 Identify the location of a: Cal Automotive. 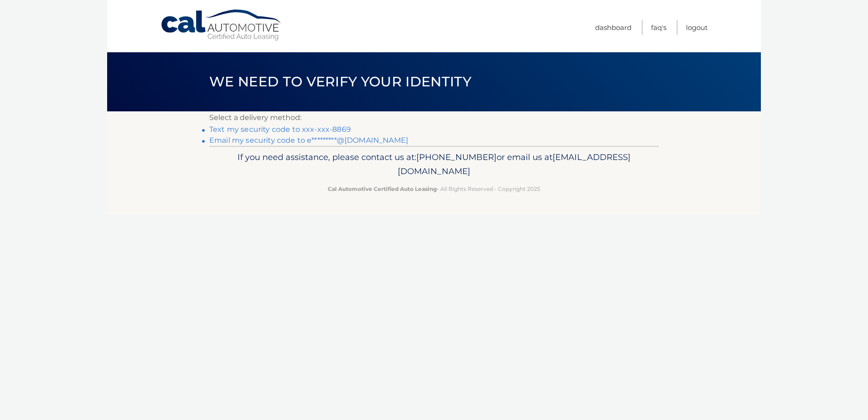
(222, 25).